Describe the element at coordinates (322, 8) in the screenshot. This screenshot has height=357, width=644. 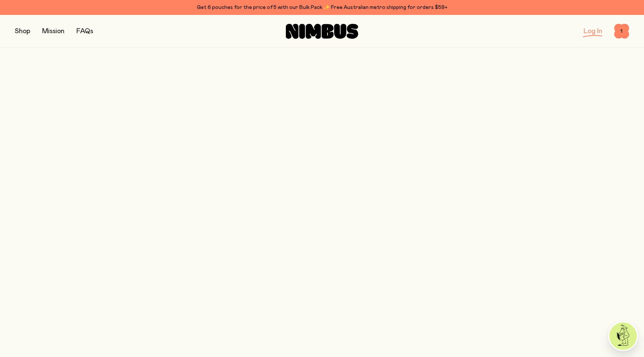
I see `div: Get 6 pouches for the price of 5 with our Bulk Pack ✨ Free Australian metro shipping for orders $59+` at that location.